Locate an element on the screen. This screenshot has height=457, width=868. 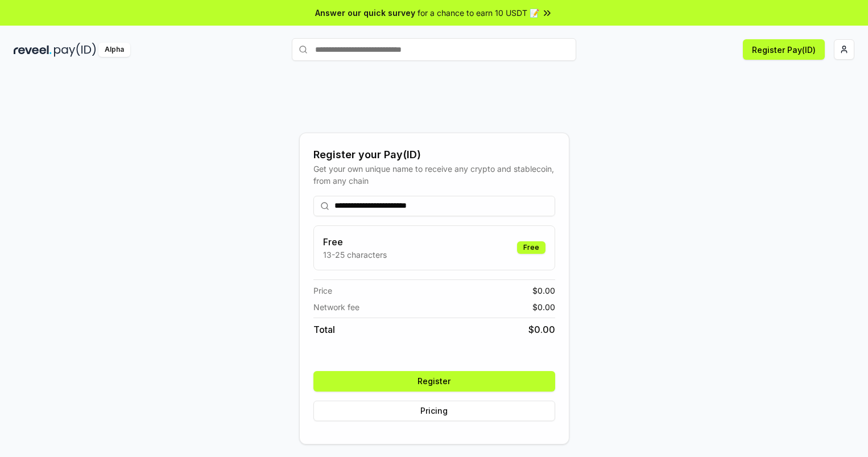
span: Total is located at coordinates (325, 330).